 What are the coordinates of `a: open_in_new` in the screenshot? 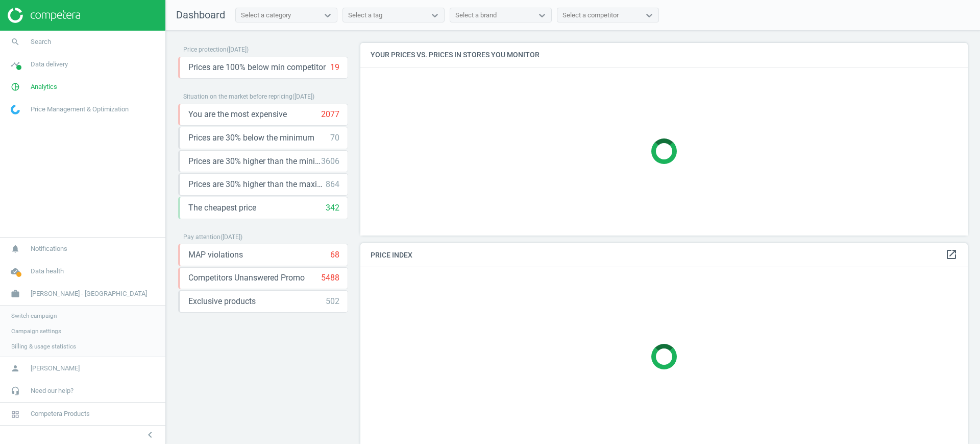 It's located at (952, 255).